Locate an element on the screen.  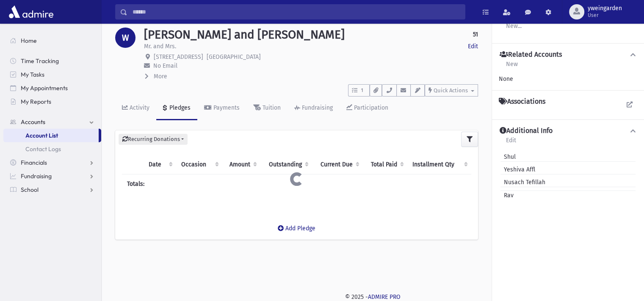
th: Outstanding is located at coordinates (286, 164).